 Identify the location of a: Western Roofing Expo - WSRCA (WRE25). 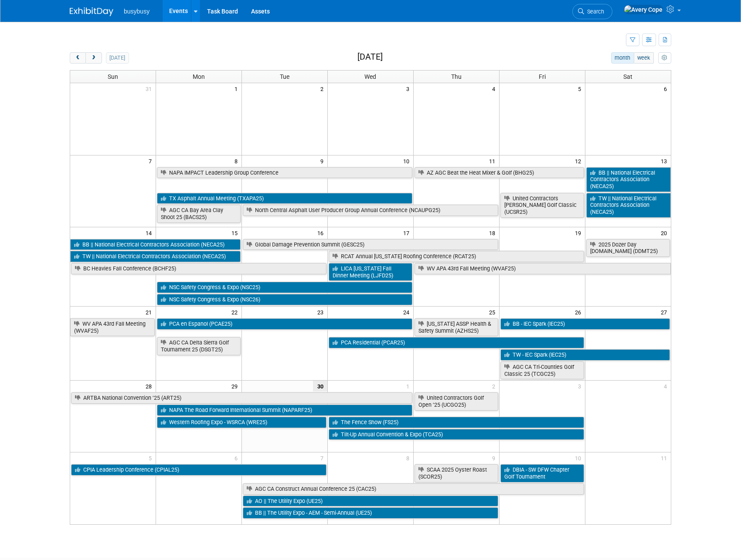
(242, 422).